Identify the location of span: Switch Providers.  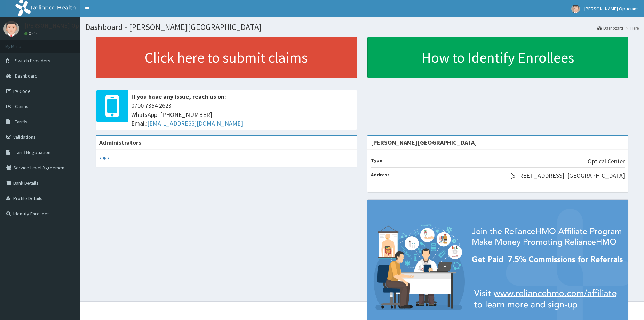
(33, 60).